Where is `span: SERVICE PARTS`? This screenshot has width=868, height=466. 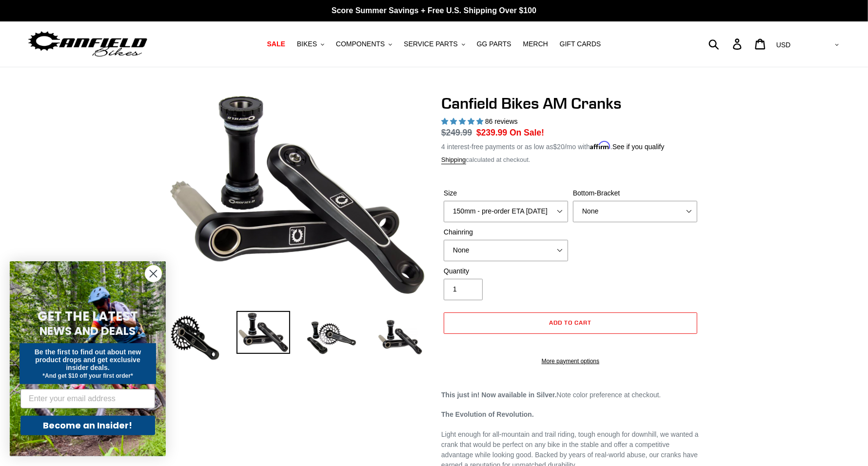
span: SERVICE PARTS is located at coordinates (431, 44).